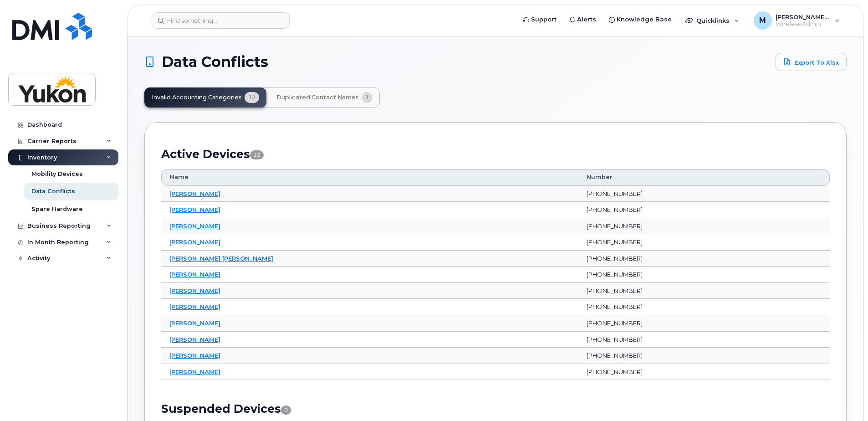 The height and width of the screenshot is (421, 868). Describe the element at coordinates (318, 97) in the screenshot. I see `span: Duplicated Contact Names` at that location.